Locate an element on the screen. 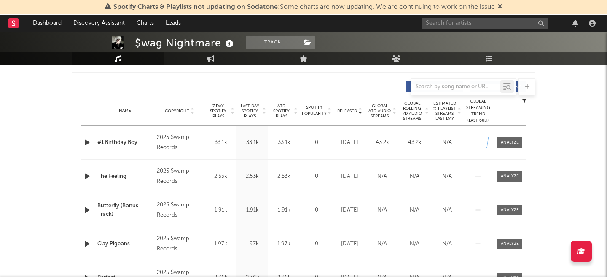  a: Butterfly (Bonus Track) is located at coordinates (125, 210).